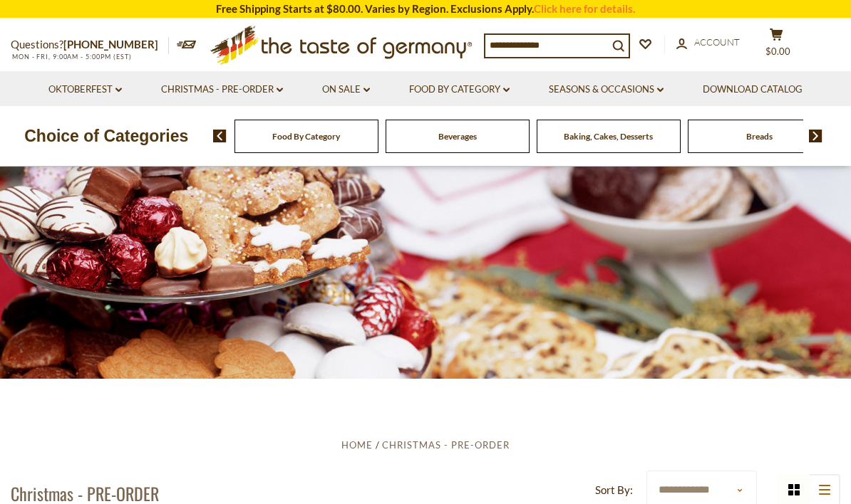 Image resolution: width=851 pixels, height=504 pixels. What do you see at coordinates (608, 136) in the screenshot?
I see `span: Baking, Cakes, Desserts` at bounding box center [608, 136].